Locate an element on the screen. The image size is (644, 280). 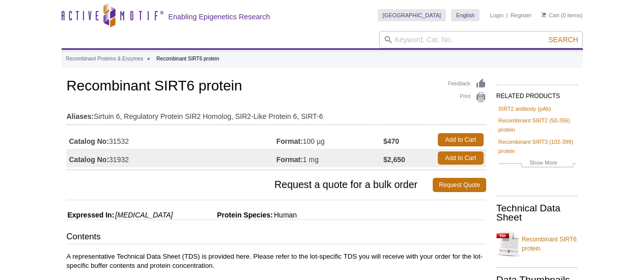
h2: RELATED PRODUCTS is located at coordinates (538, 94).